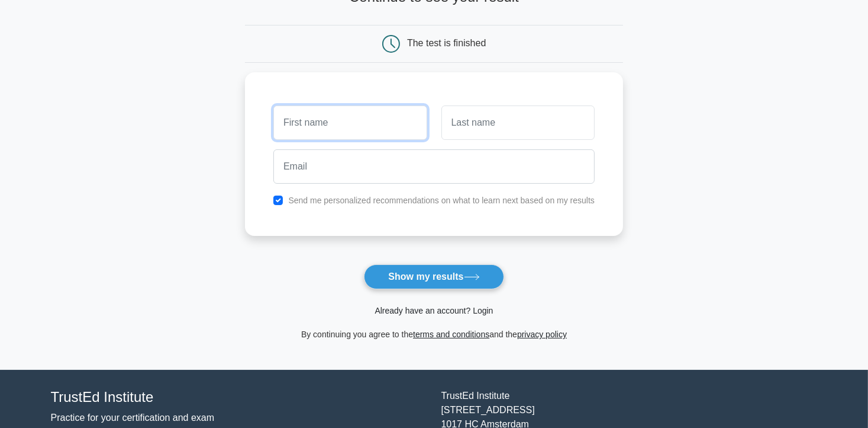  What do you see at coordinates (442, 200) in the screenshot?
I see `label: Send me personalized recommendations on what to learn next based on my results` at bounding box center [442, 200].